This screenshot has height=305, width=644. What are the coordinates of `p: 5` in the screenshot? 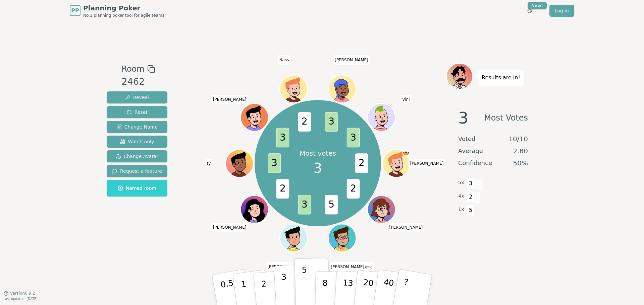 It's located at (305, 283).